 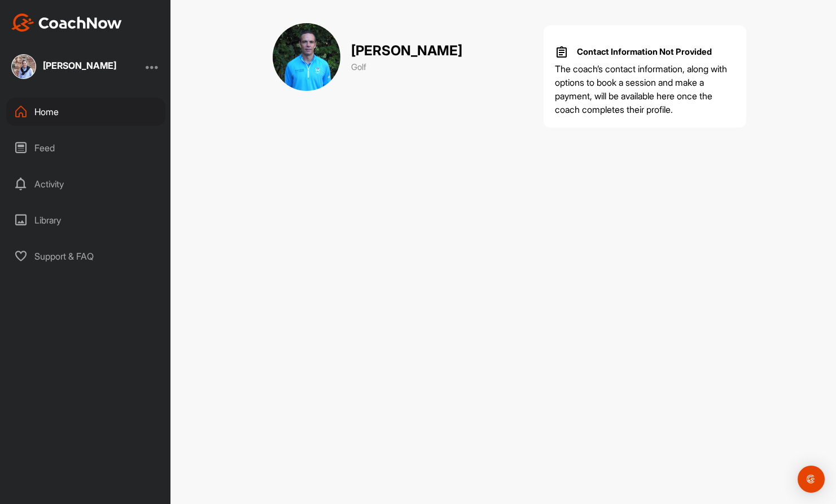 I want to click on p: Contact Information Not Provided, so click(x=644, y=52).